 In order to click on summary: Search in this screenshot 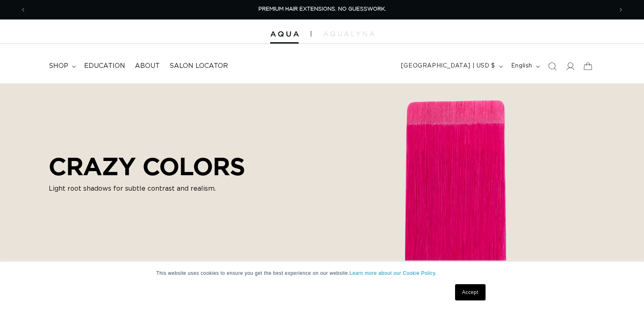, I will do `click(552, 66)`.